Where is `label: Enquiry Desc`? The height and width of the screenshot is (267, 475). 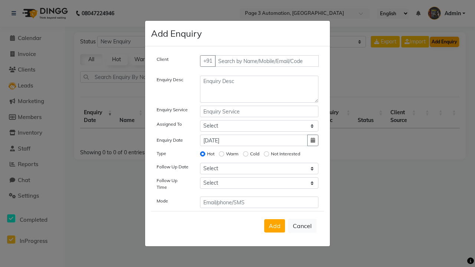 label: Enquiry Desc is located at coordinates (170, 80).